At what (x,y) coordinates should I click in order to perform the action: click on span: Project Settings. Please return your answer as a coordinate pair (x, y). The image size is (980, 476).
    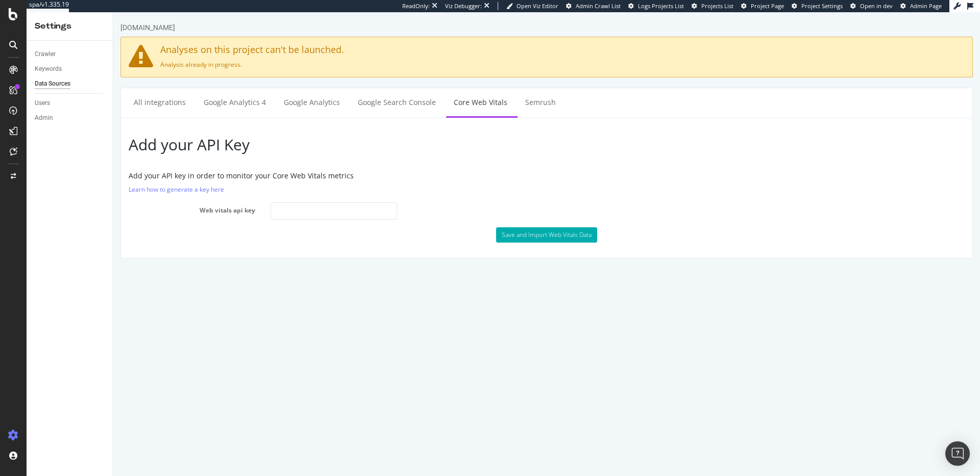
    Looking at the image, I should click on (822, 5).